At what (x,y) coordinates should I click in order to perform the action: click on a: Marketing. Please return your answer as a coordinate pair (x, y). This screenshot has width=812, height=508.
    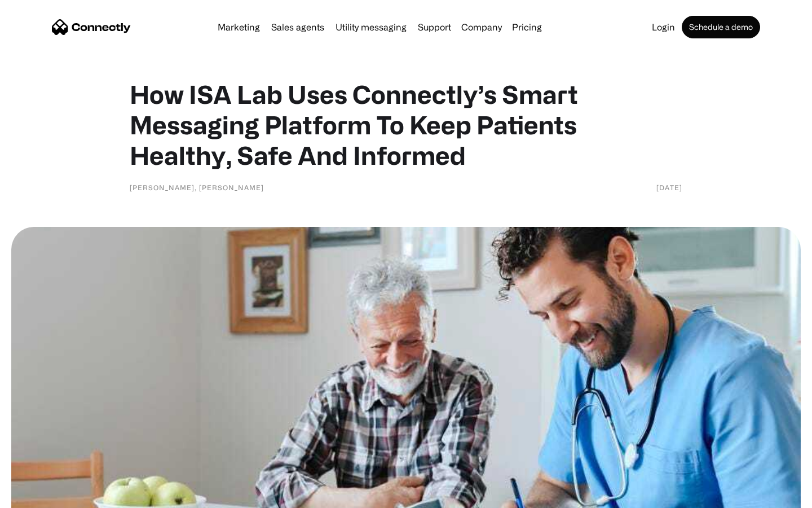
    Looking at the image, I should click on (238, 27).